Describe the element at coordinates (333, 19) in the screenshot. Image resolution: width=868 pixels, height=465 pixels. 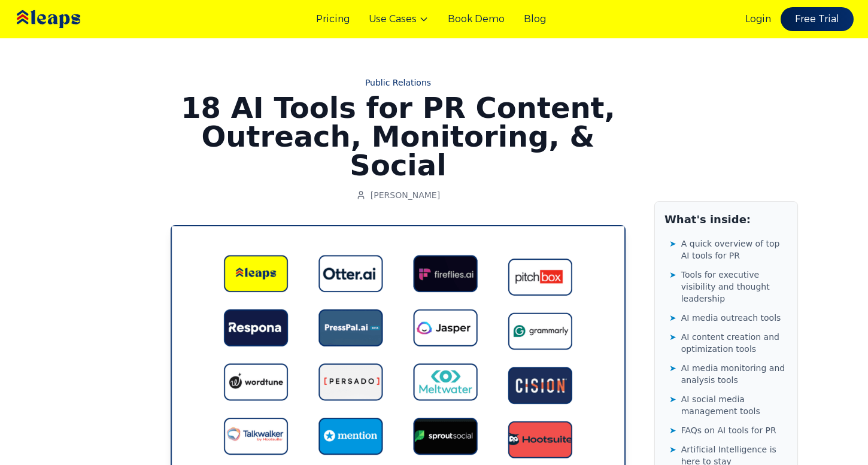
I see `a: Pricing` at that location.